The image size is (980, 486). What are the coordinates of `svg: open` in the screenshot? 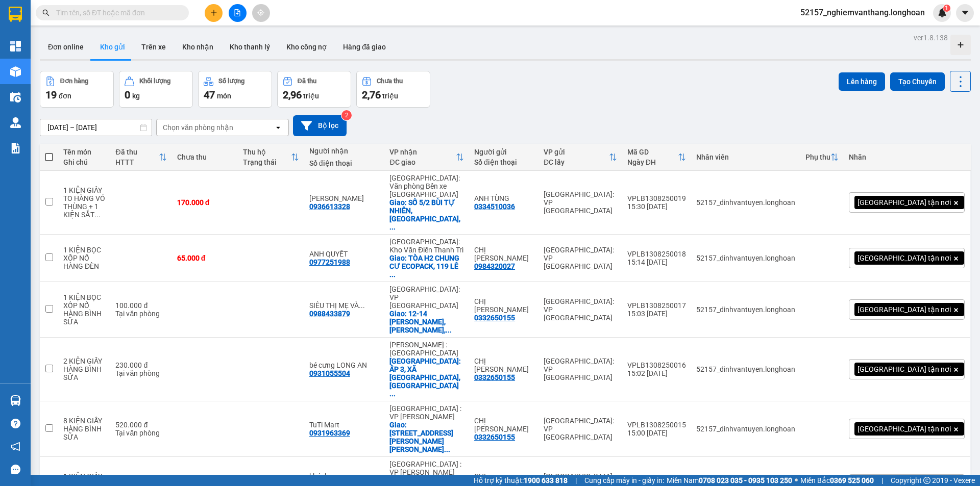 It's located at (279, 127).